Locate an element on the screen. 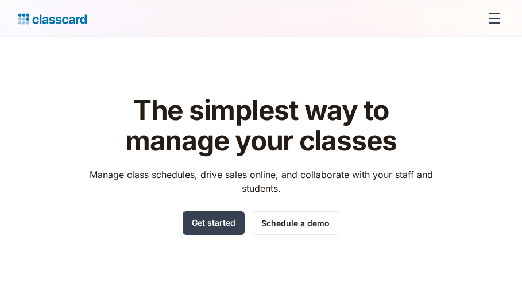 The height and width of the screenshot is (294, 522). h1: The simplest way to manage your classes is located at coordinates (261, 126).